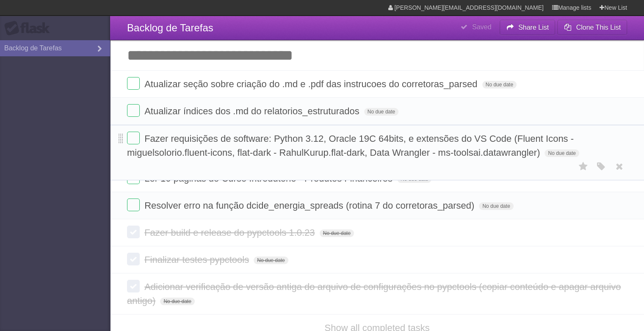 Image resolution: width=644 pixels, height=331 pixels. What do you see at coordinates (269, 178) in the screenshot?
I see `span: Ler 10 páginas do Curso Introdutório - Produtos Financeiros` at bounding box center [269, 178].